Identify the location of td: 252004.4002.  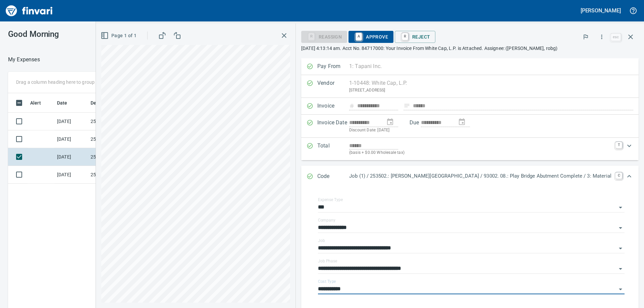
(118, 121).